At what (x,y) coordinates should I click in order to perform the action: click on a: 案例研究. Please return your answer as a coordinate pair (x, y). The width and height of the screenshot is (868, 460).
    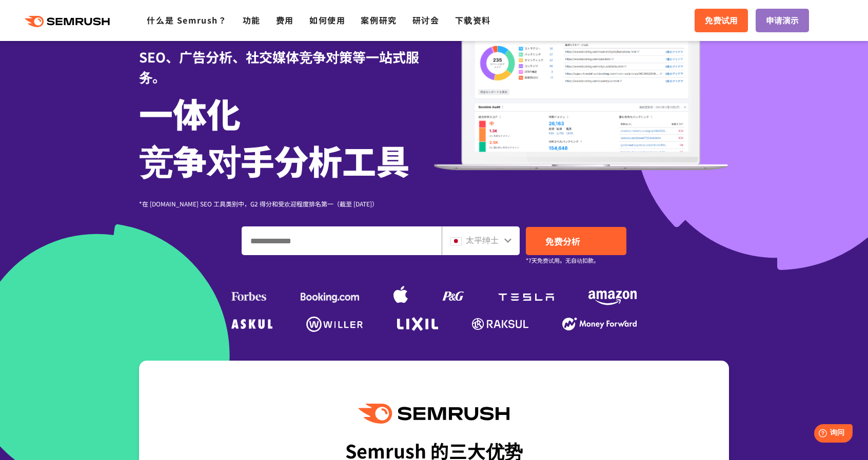
    Looking at the image, I should click on (378, 20).